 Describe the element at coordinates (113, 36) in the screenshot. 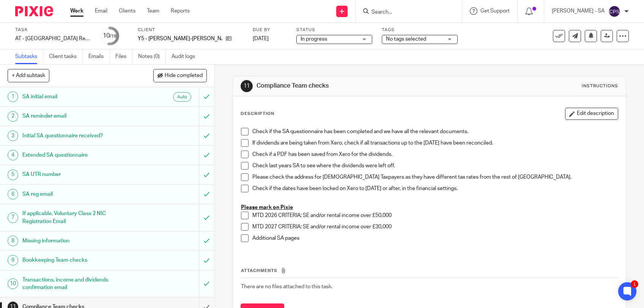

I see `small: /19` at that location.